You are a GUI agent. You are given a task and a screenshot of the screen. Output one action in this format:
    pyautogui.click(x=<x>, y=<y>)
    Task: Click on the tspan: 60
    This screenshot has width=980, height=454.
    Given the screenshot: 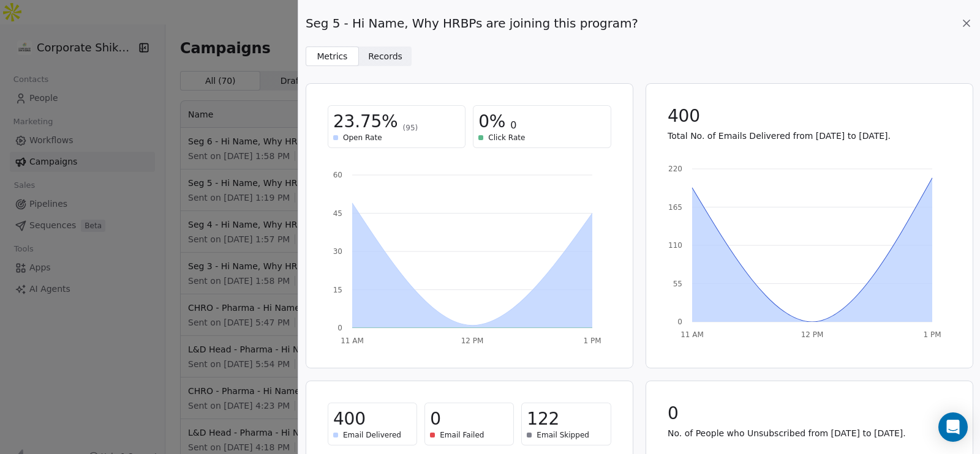 What is the action you would take?
    pyautogui.click(x=337, y=175)
    